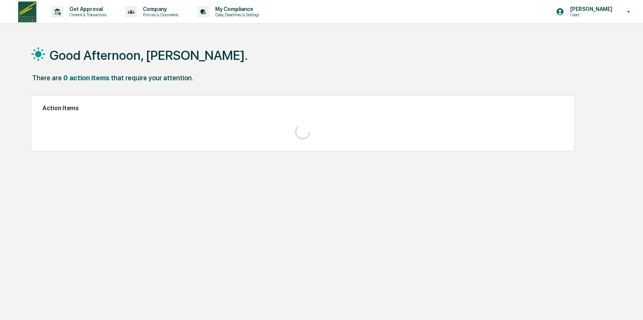 The image size is (643, 320). What do you see at coordinates (47, 78) in the screenshot?
I see `div: There are` at bounding box center [47, 78].